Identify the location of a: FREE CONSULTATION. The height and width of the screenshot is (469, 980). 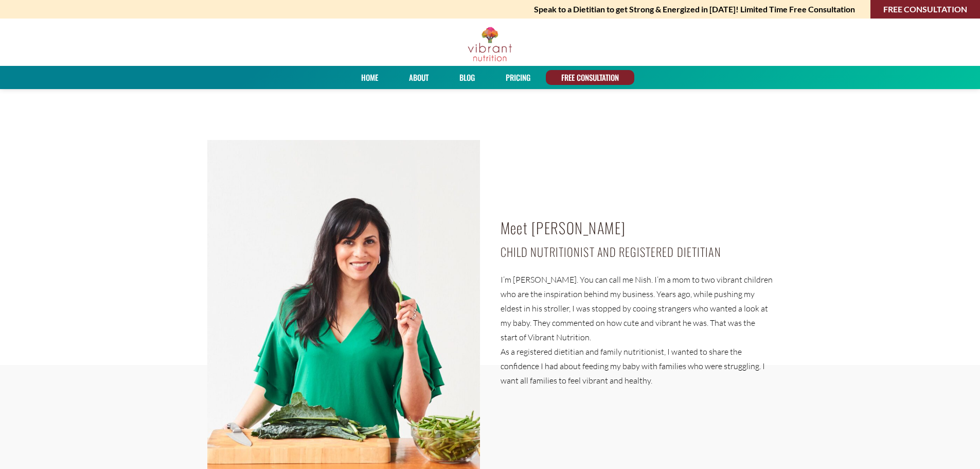
(590, 77).